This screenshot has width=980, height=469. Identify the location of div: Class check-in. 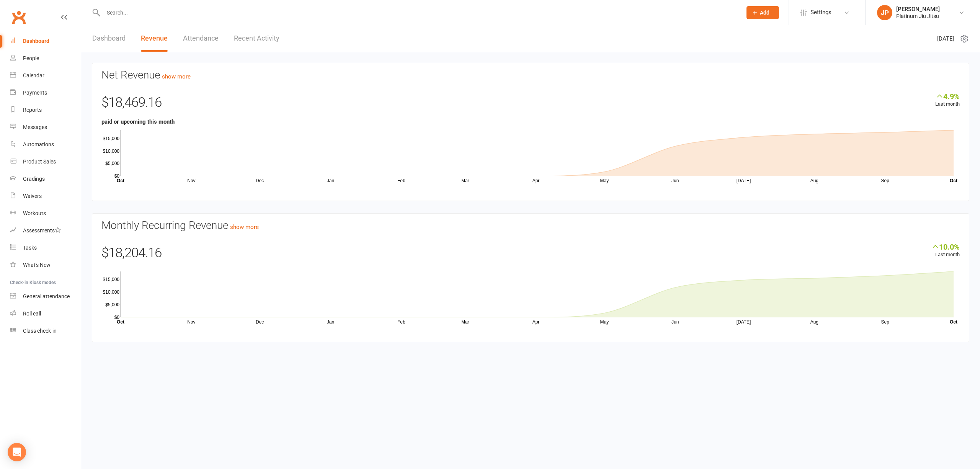
(40, 331).